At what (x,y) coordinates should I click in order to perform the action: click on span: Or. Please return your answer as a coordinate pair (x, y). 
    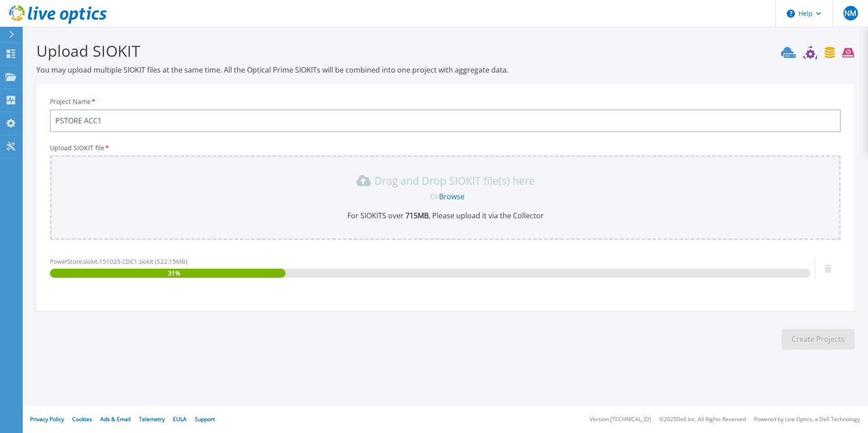
    Looking at the image, I should click on (434, 196).